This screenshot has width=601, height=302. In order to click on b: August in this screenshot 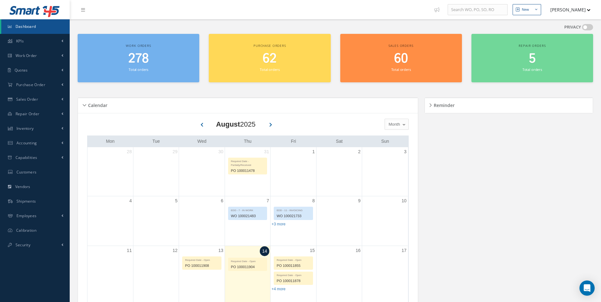, I will do `click(228, 124)`.